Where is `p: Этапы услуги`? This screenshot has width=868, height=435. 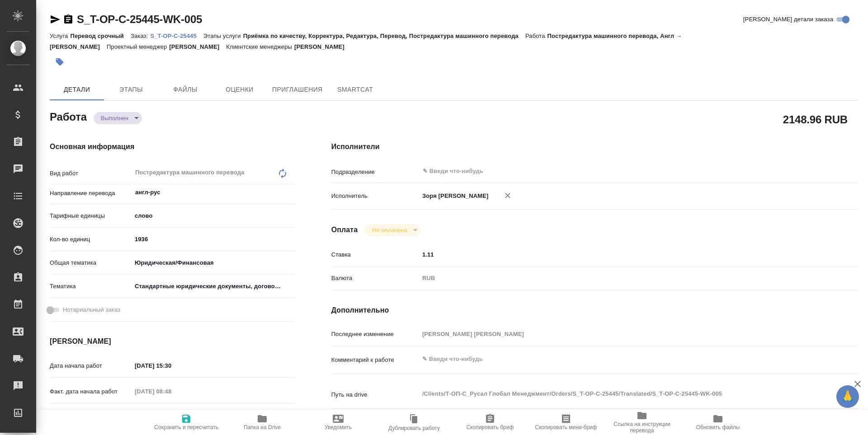
p: Этапы услуги is located at coordinates (224, 35).